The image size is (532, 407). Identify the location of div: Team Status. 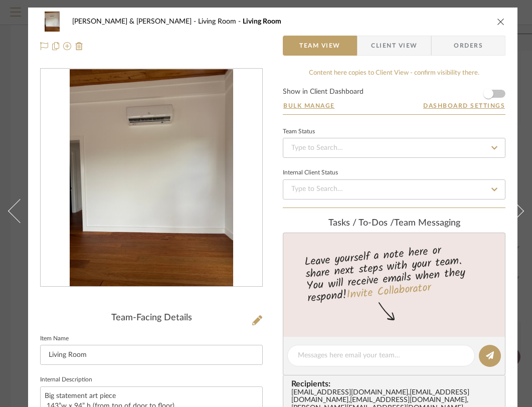
(299, 132).